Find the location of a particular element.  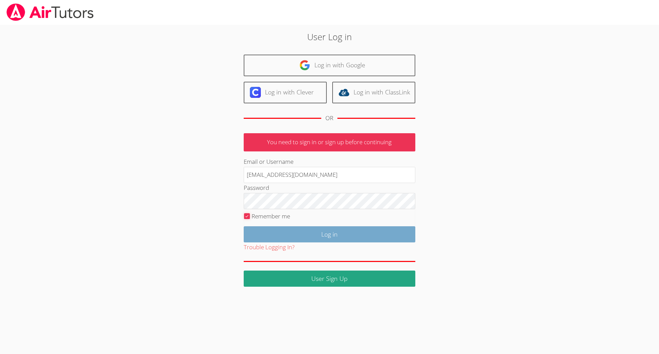

label: Password is located at coordinates (256, 187).